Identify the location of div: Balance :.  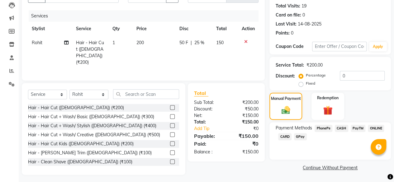
(208, 152).